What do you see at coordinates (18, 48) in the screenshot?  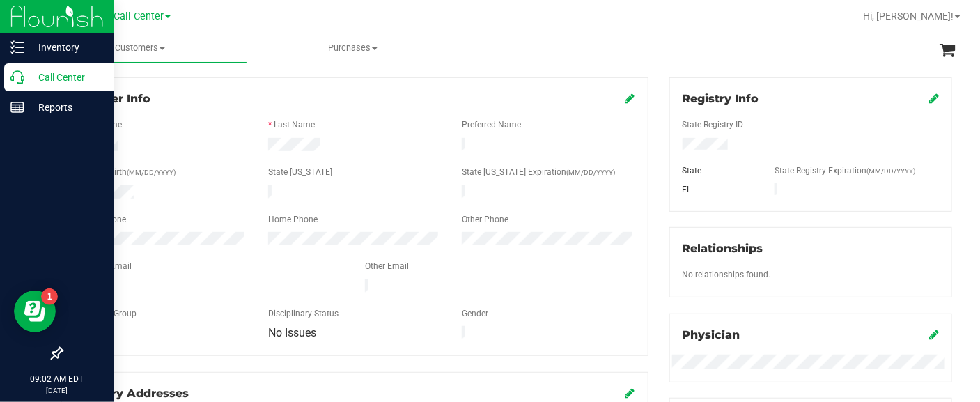 I see `inline-svg: Inventory` at bounding box center [18, 48].